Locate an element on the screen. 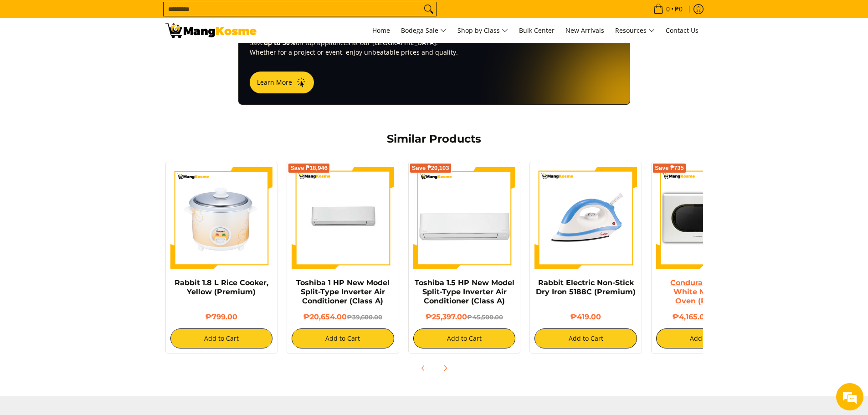 The width and height of the screenshot is (868, 415). del: ₱39,600.00 is located at coordinates (365, 317).